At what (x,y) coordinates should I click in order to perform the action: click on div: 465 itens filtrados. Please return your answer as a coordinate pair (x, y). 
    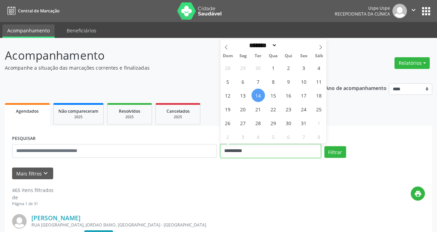
    Looking at the image, I should click on (33, 190).